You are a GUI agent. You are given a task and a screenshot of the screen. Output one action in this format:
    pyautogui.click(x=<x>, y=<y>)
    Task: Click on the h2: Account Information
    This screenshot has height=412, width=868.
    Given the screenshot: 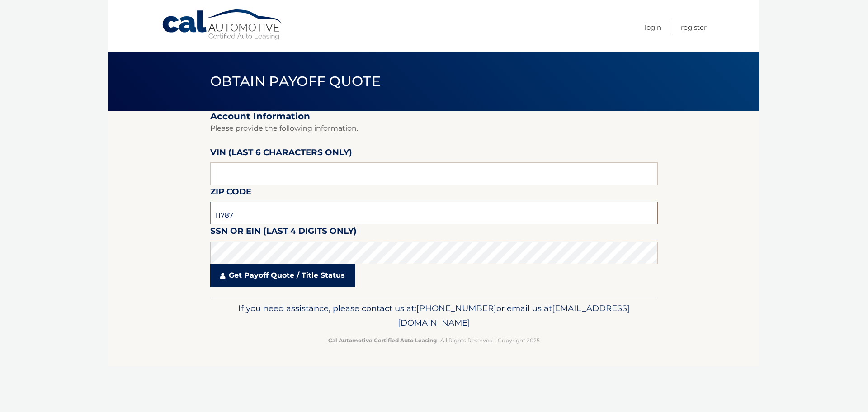 What is the action you would take?
    pyautogui.click(x=434, y=116)
    